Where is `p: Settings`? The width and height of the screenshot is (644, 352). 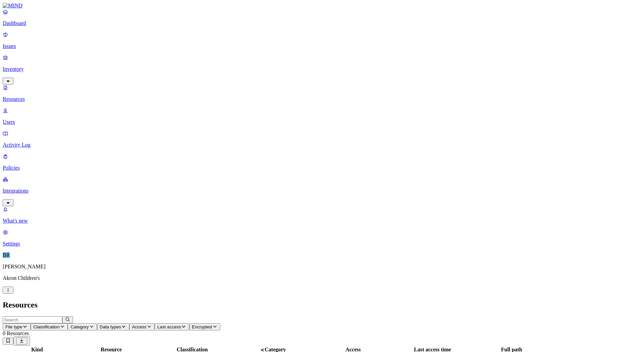 p: Settings is located at coordinates (322, 244).